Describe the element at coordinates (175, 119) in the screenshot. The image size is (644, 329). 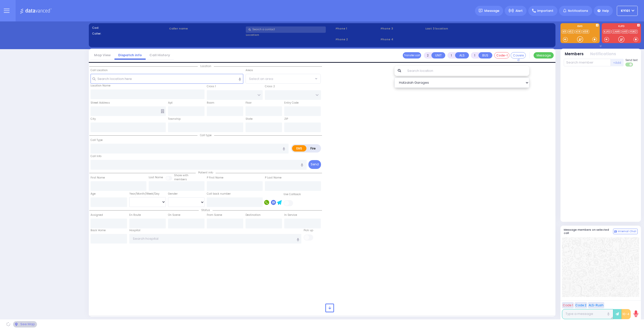
I see `label: Township` at that location.